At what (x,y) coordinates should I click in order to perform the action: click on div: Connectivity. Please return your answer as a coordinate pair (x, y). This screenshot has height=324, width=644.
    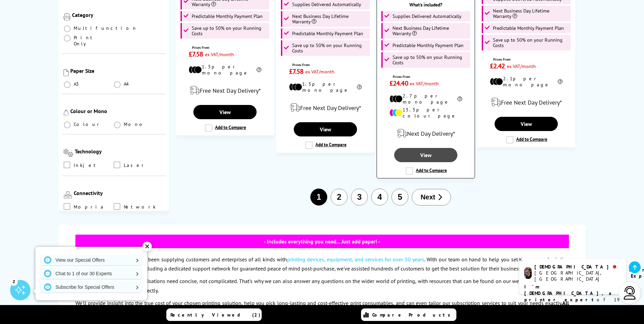
    Looking at the image, I should click on (119, 193).